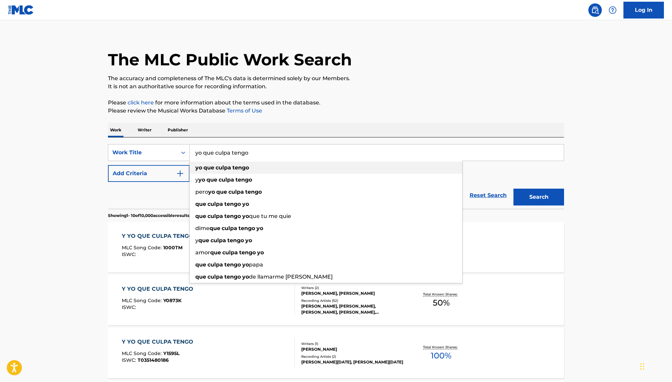  I want to click on span: pero, so click(202, 192).